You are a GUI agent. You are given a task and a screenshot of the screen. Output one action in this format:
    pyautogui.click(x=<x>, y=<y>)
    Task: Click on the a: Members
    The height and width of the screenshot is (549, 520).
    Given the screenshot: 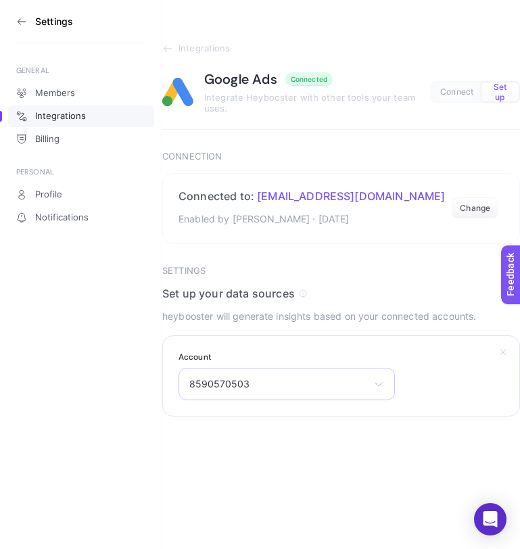 What is the action you would take?
    pyautogui.click(x=81, y=93)
    